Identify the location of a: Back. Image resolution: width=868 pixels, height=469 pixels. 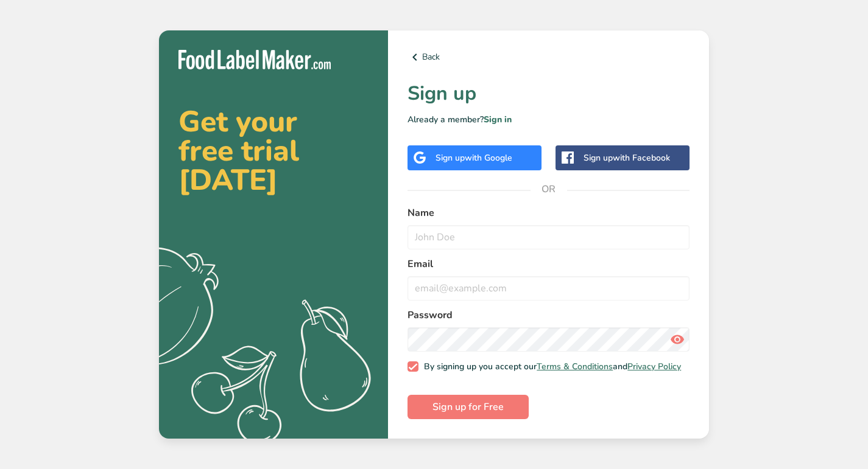
(548, 57).